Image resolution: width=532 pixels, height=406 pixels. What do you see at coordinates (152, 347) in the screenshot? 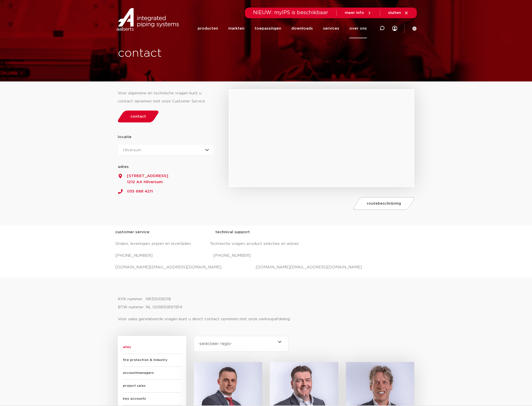
I see `span: alles` at bounding box center [152, 347].